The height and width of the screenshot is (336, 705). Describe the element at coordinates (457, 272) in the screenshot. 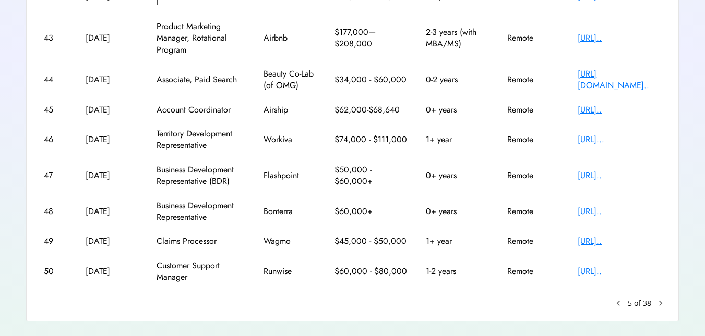

I see `div: 1-2 years` at that location.